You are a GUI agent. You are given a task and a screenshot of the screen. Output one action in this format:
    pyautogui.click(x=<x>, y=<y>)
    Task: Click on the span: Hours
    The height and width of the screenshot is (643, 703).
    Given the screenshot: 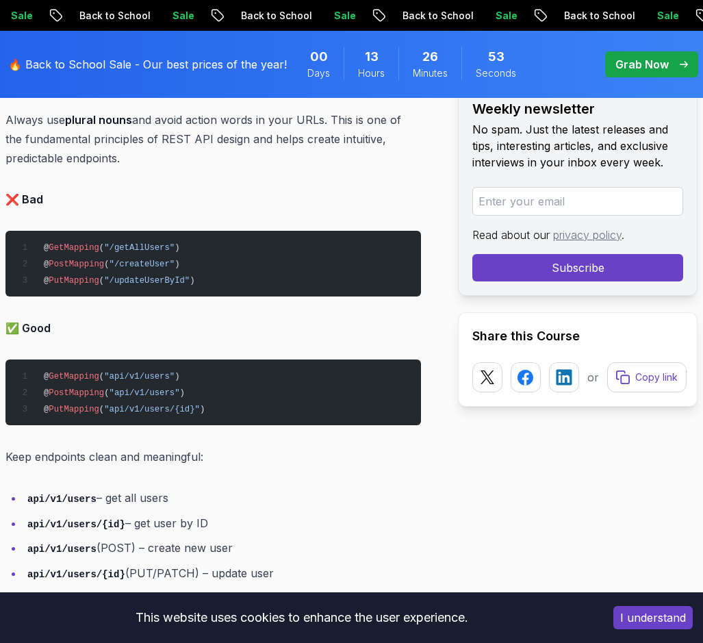 What is the action you would take?
    pyautogui.click(x=371, y=73)
    